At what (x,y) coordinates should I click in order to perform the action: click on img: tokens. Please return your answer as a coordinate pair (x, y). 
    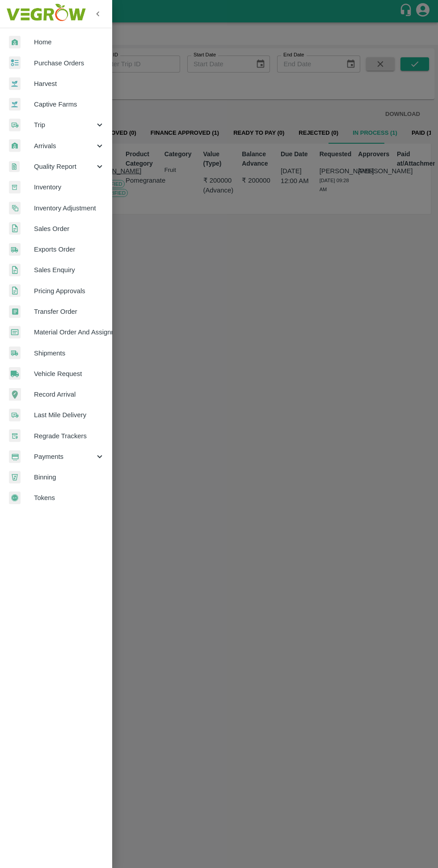
    Looking at the image, I should click on (15, 498).